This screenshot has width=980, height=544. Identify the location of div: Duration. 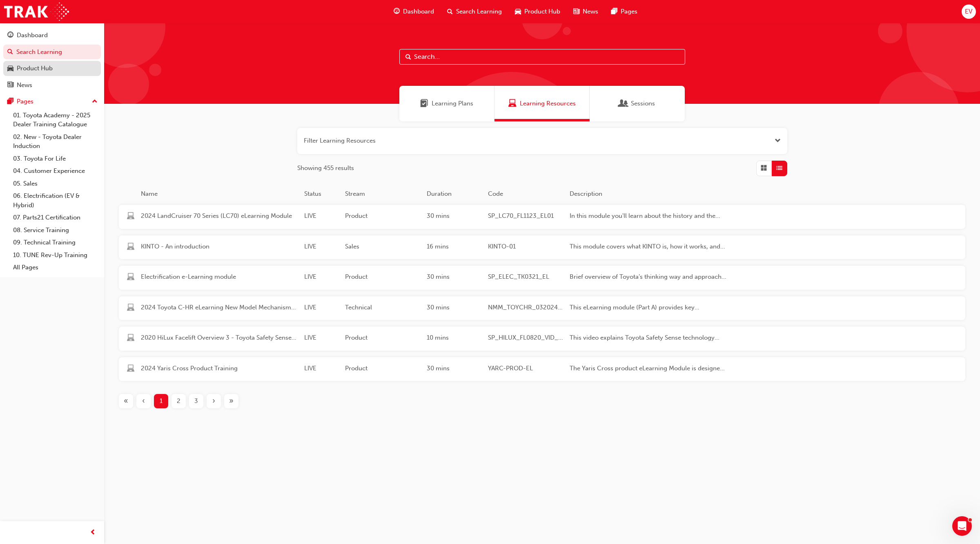
(454, 194).